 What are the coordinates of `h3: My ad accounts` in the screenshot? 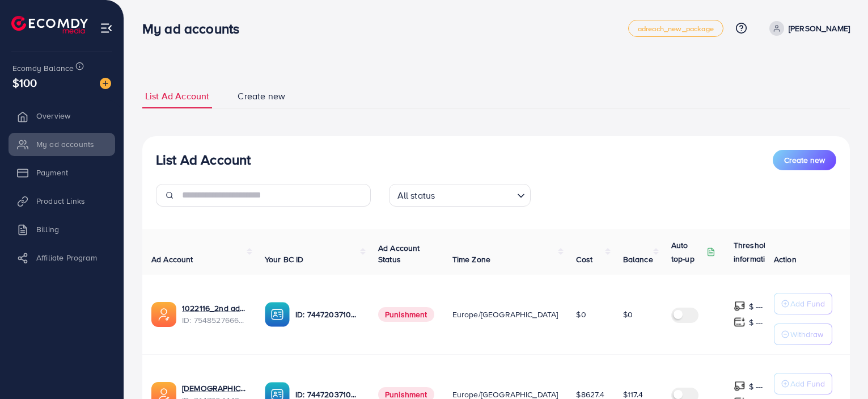 It's located at (195, 28).